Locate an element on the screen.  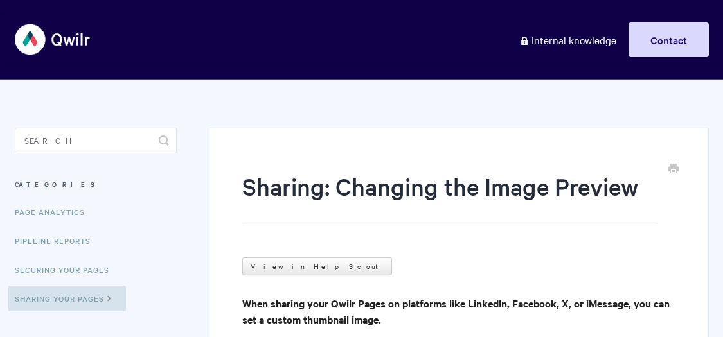
a: Pipeline reports is located at coordinates (57, 241).